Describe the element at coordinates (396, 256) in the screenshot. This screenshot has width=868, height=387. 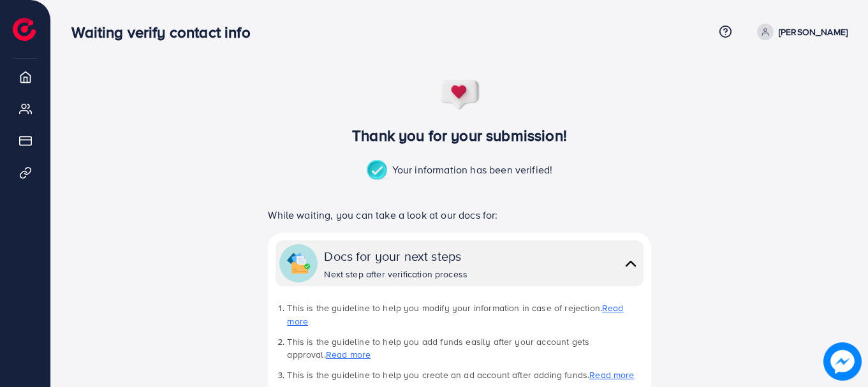
I see `div: Docs for your next steps` at that location.